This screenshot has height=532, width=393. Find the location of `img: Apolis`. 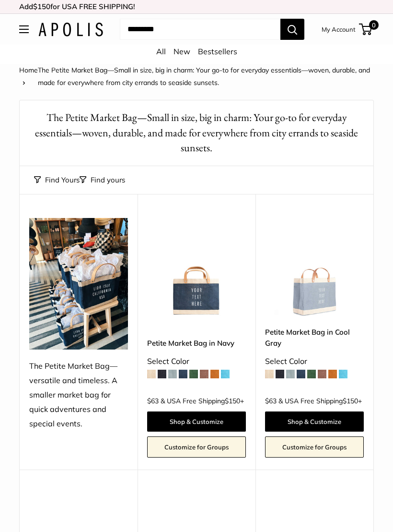

img: Apolis is located at coordinates (70, 29).